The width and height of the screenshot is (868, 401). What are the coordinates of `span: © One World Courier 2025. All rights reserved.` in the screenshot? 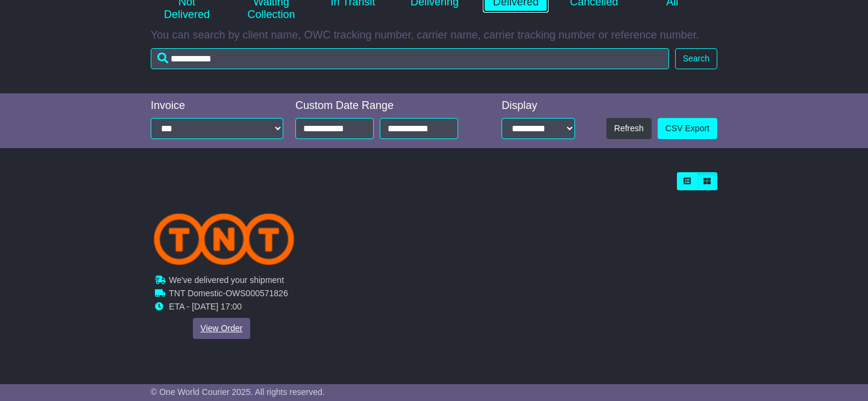 It's located at (237, 392).